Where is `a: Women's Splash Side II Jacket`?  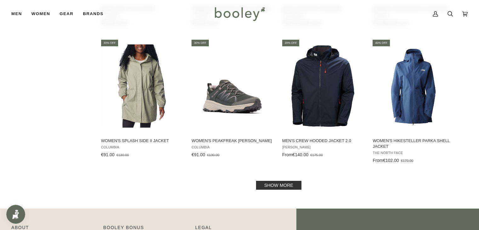
a: Women's Splash Side II Jacket is located at coordinates (142, 99).